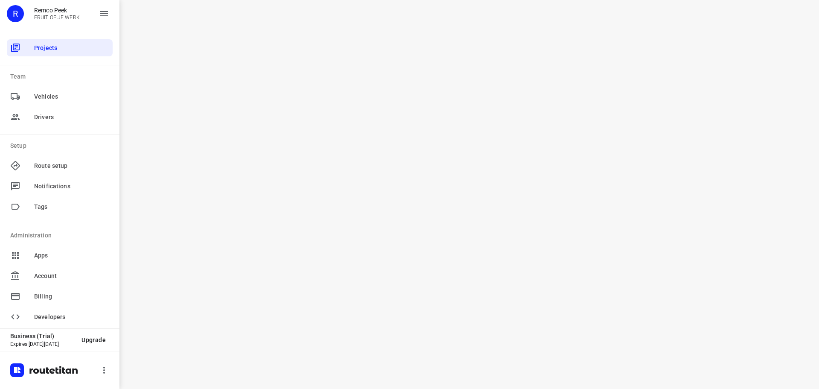 Image resolution: width=819 pixels, height=389 pixels. Describe the element at coordinates (72, 206) in the screenshot. I see `span: Tags` at that location.